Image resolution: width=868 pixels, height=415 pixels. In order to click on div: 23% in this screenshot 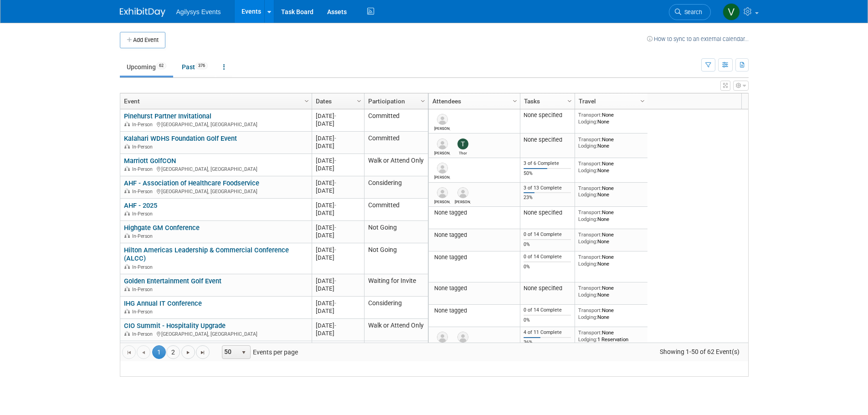, I will do `click(547, 198)`.